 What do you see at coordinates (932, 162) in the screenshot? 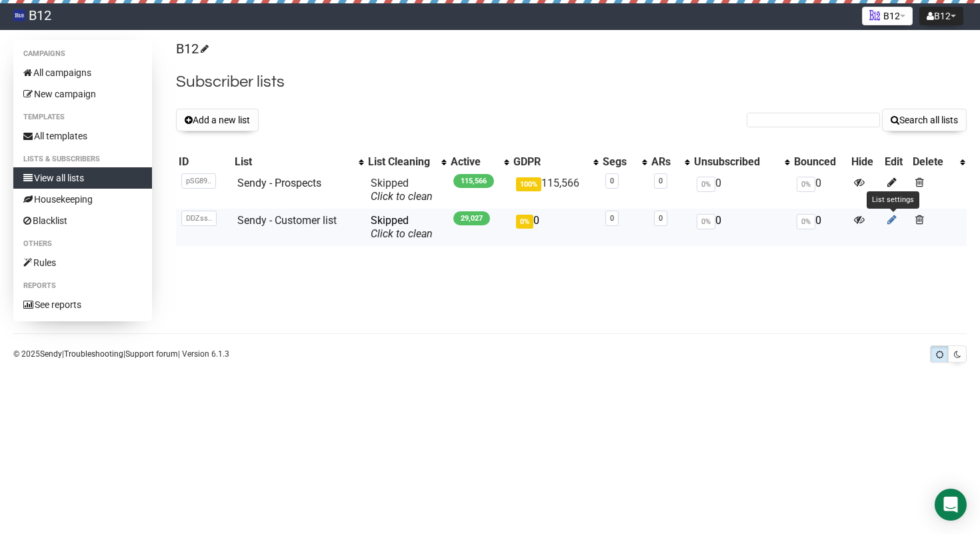
I see `div: Delete` at bounding box center [932, 162].